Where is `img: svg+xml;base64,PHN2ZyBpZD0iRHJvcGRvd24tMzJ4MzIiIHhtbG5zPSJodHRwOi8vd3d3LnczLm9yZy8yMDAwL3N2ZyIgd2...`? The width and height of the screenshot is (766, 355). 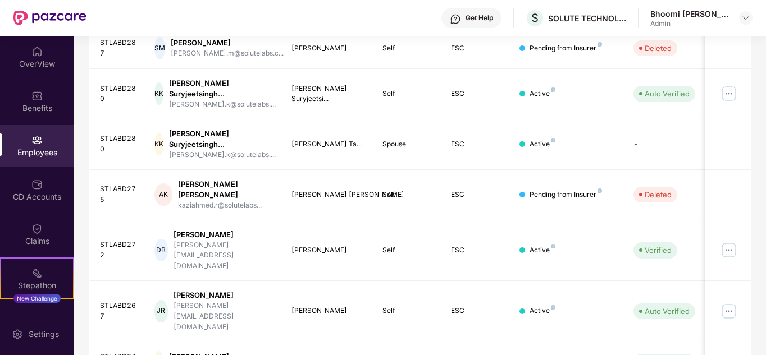 img: svg+xml;base64,PHN2ZyBpZD0iRHJvcGRvd24tMzJ4MzIiIHhtbG5zPSJodHRwOi8vd3d3LnczLm9yZy8yMDAwL3N2ZyIgd2... is located at coordinates (746, 18).